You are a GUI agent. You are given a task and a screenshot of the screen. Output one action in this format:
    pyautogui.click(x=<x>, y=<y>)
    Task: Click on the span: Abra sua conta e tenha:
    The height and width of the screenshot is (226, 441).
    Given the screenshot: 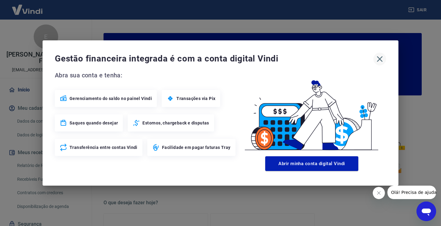 What is the action you would take?
    pyautogui.click(x=146, y=75)
    